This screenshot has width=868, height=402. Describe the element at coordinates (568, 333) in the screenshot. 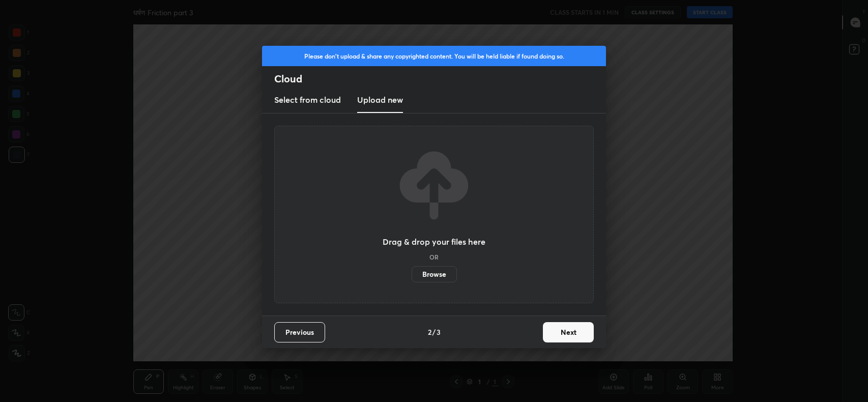

I see `button: Next` at that location.